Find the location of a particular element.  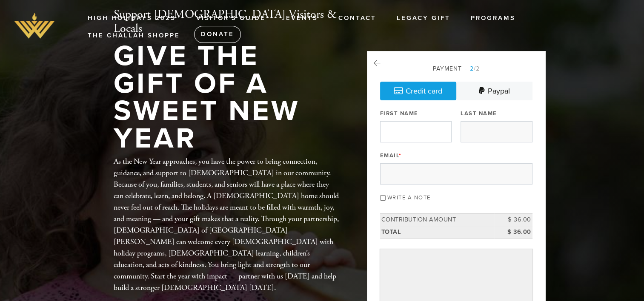

label: Email is located at coordinates (391, 156).